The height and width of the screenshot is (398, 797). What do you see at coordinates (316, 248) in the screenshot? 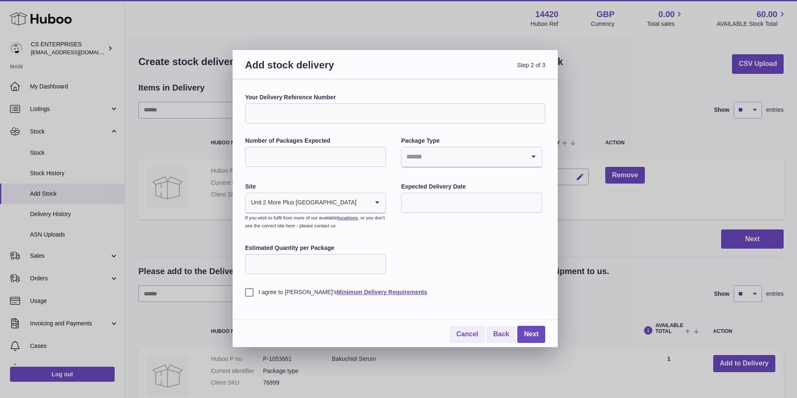
I see `label: Estimated Quantity per Package` at bounding box center [316, 248].